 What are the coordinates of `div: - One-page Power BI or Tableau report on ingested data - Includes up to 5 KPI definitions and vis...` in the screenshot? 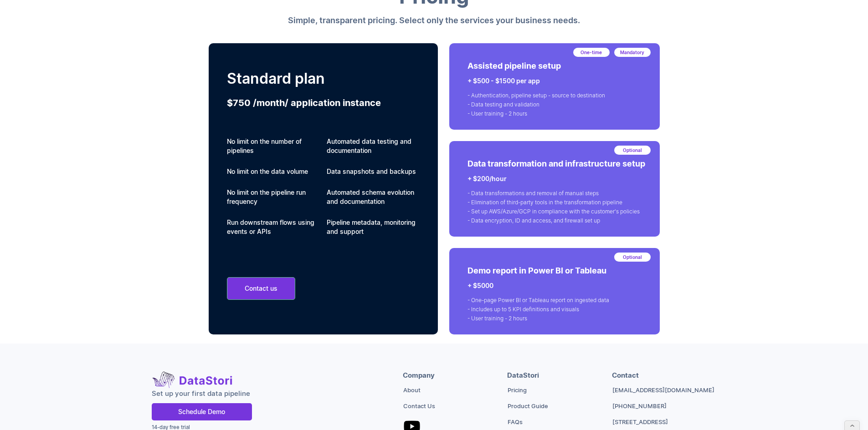 It's located at (561, 309).